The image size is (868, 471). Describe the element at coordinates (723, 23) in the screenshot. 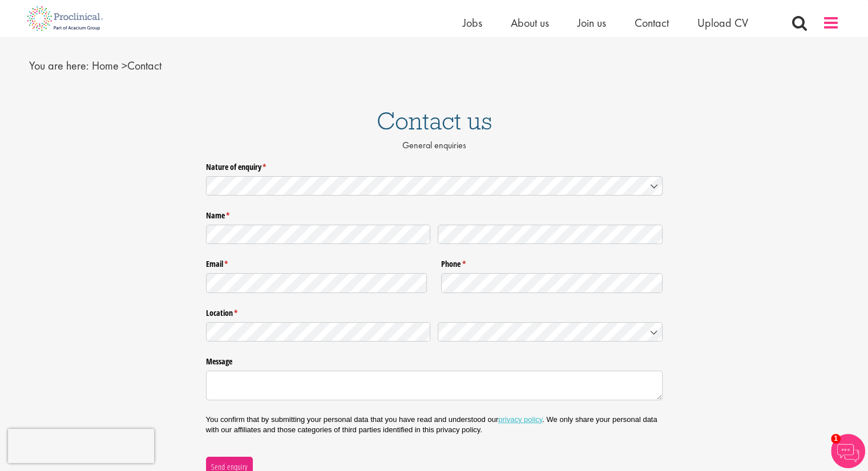

I see `a: Upload CV` at that location.